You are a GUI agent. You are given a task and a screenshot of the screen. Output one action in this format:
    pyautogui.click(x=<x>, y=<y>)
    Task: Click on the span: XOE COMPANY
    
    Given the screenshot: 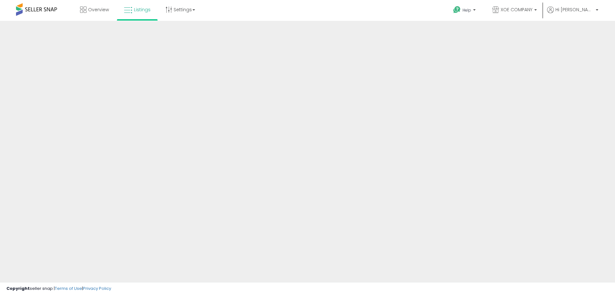 What is the action you would take?
    pyautogui.click(x=517, y=10)
    